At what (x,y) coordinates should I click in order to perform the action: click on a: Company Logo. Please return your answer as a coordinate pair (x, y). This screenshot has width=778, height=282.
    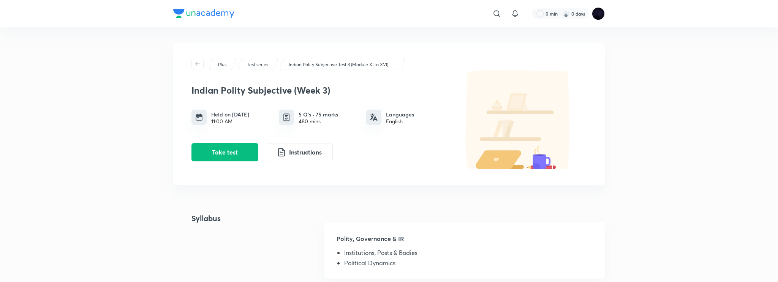
    Looking at the image, I should click on (204, 14).